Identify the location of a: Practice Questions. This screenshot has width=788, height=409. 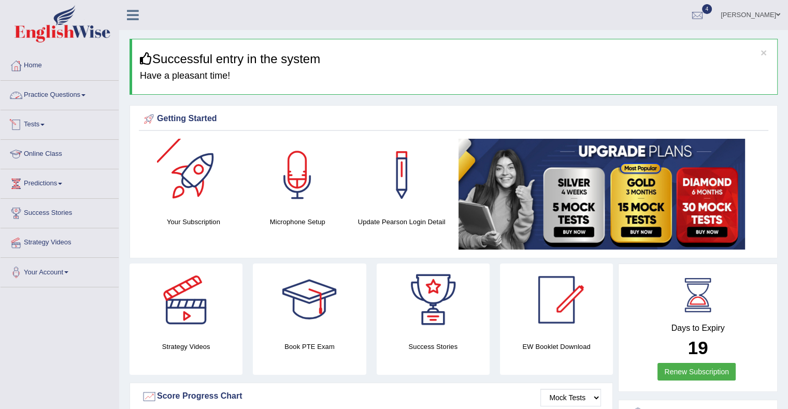
(60, 94).